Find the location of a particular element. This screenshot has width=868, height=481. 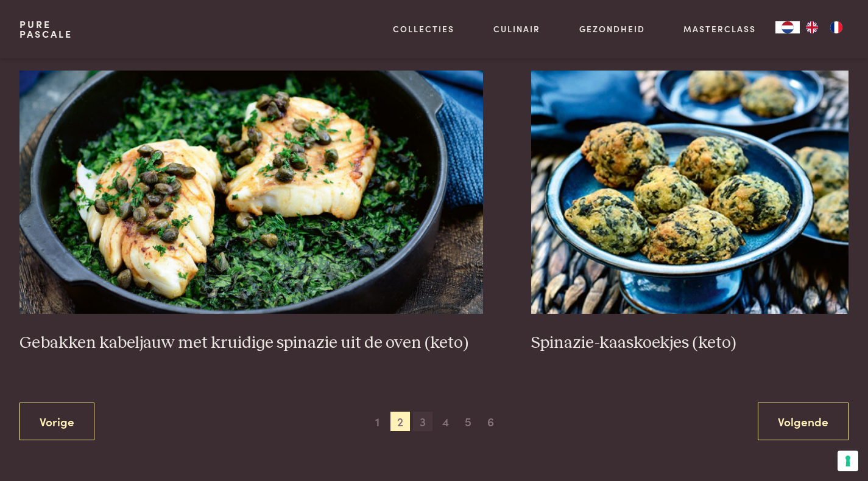

aside: Language selected: Nederlands is located at coordinates (812, 28).